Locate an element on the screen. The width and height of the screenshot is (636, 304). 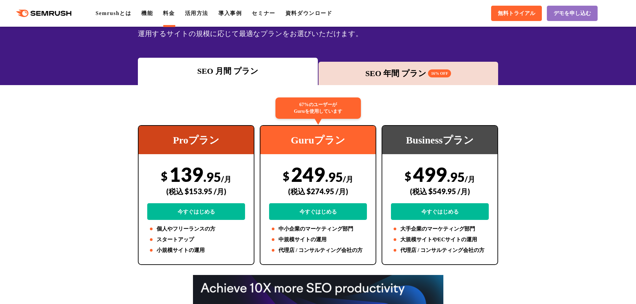
span: デモを申し込む is located at coordinates (572, 13).